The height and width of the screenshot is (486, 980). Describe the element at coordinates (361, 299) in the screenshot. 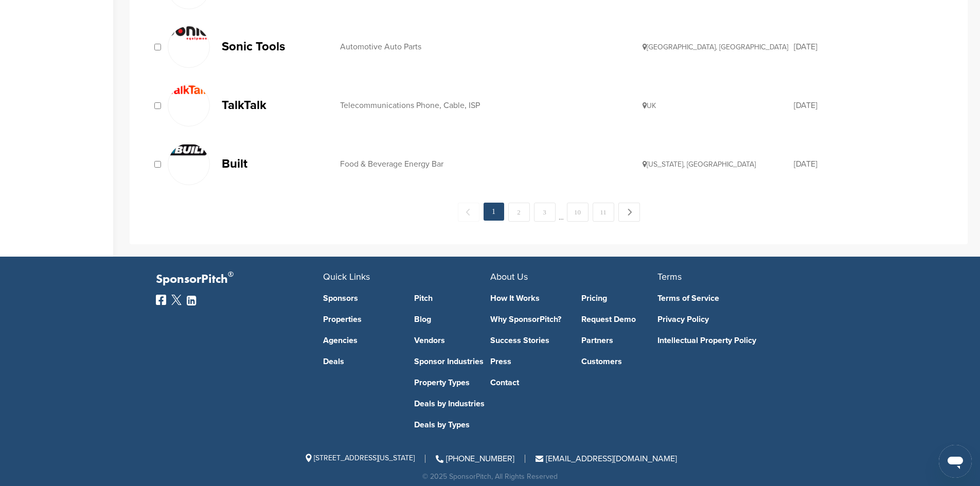

I see `a: Sponsors` at that location.